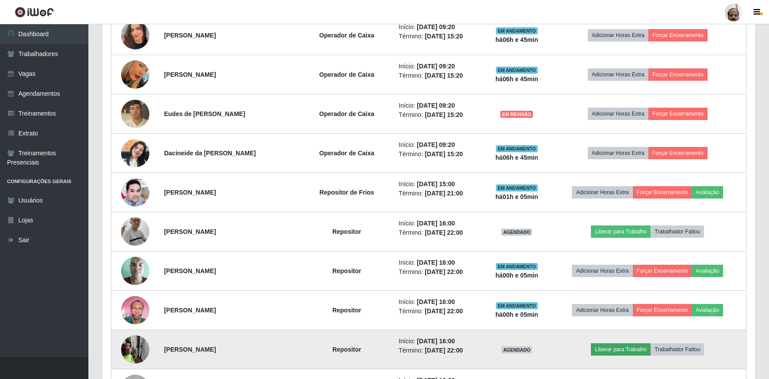 The width and height of the screenshot is (769, 379). I want to click on img: 1747999318296.jpeg, so click(135, 114).